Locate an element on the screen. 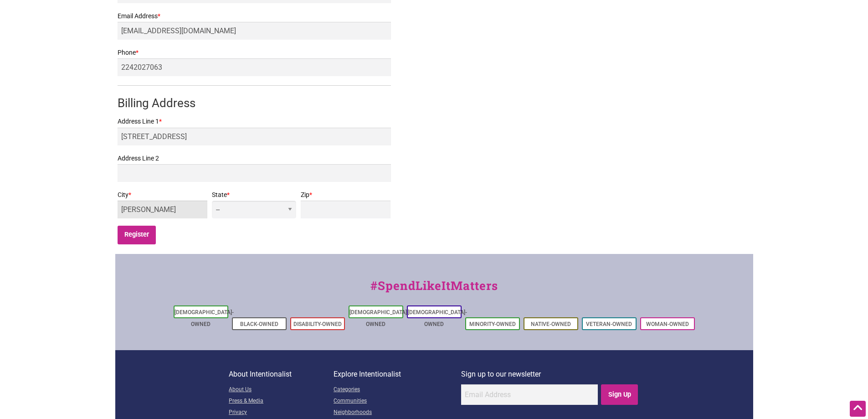 This screenshot has height=419, width=868. a: Privacy is located at coordinates (281, 413).